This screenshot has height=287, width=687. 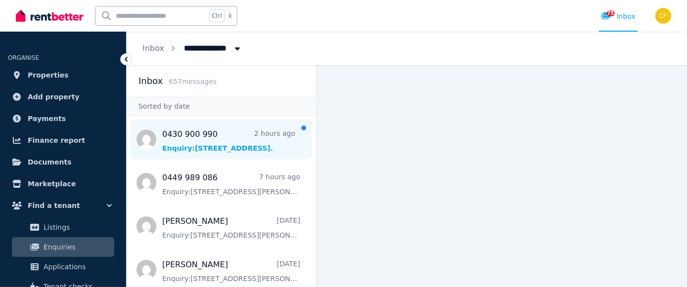 What do you see at coordinates (221, 106) in the screenshot?
I see `div: Sorted by date` at bounding box center [221, 106].